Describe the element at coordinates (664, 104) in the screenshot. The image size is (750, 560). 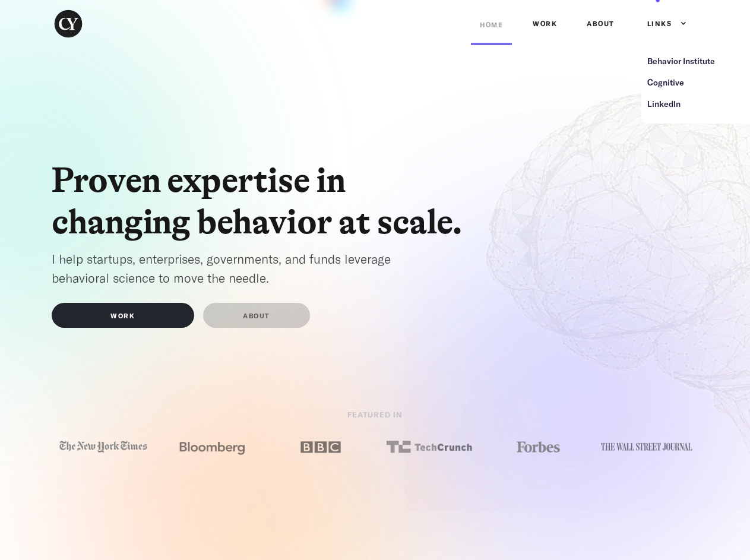
I see `div: LinkedIn` at that location.